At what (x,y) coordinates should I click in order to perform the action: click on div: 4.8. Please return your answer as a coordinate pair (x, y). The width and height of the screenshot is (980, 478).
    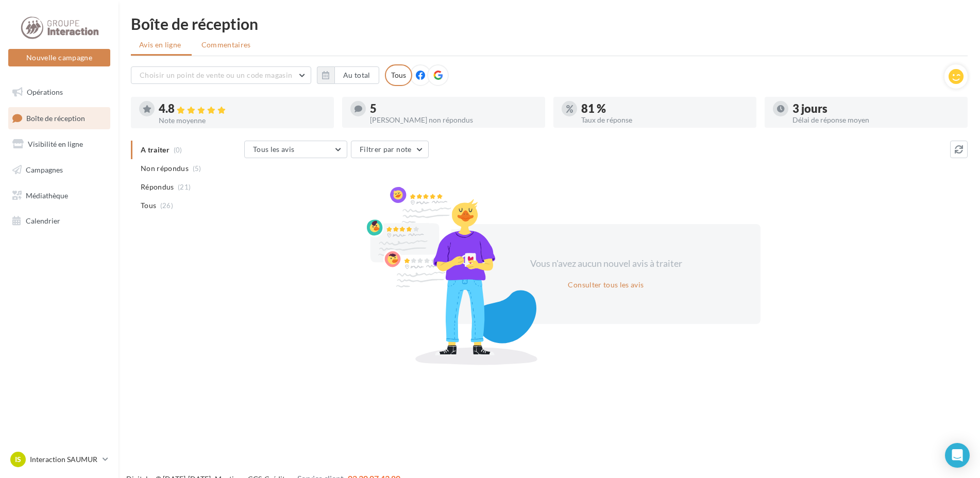
    Looking at the image, I should click on (242, 109).